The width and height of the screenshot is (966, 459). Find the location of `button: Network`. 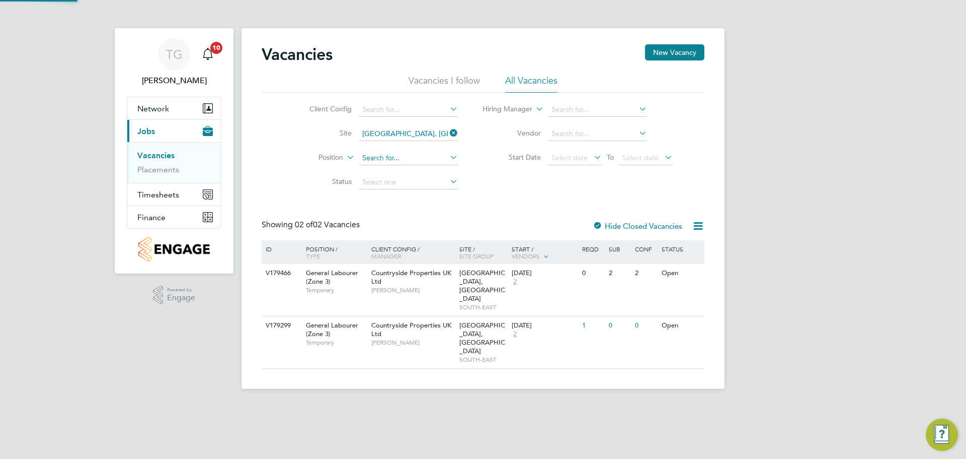

button: Network is located at coordinates (174, 108).